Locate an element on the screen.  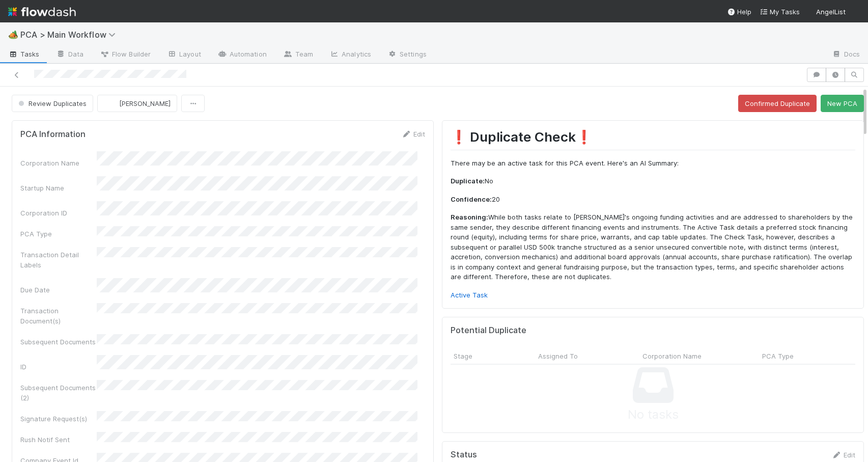
a: Docs is located at coordinates (846, 55).